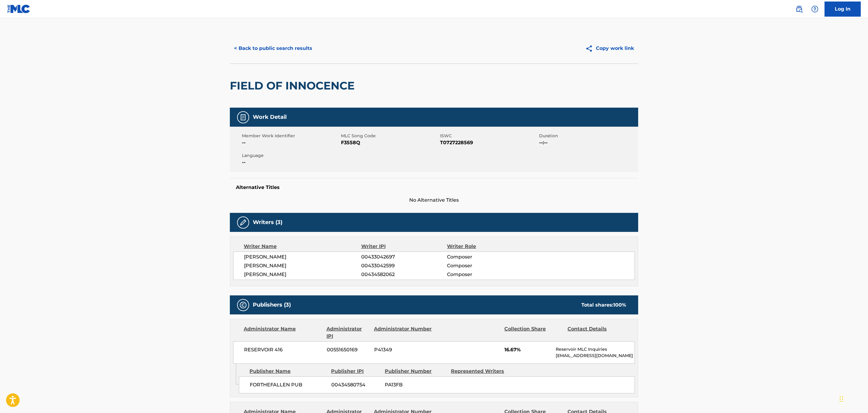  What do you see at coordinates (270, 117) in the screenshot?
I see `h5: Work Detail` at bounding box center [270, 117].